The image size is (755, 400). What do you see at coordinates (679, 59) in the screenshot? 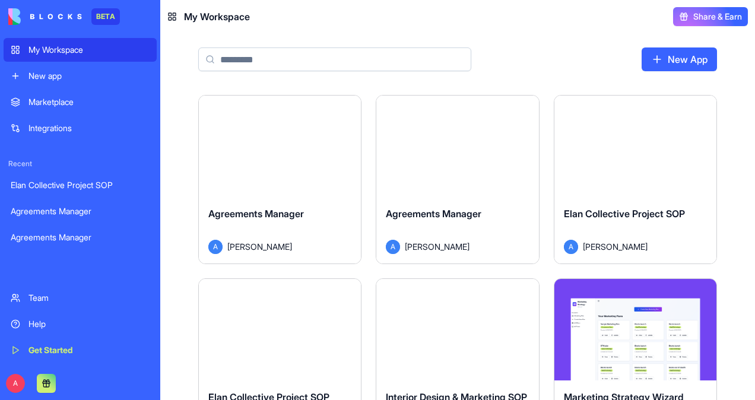
I see `a: New App` at bounding box center [679, 59].